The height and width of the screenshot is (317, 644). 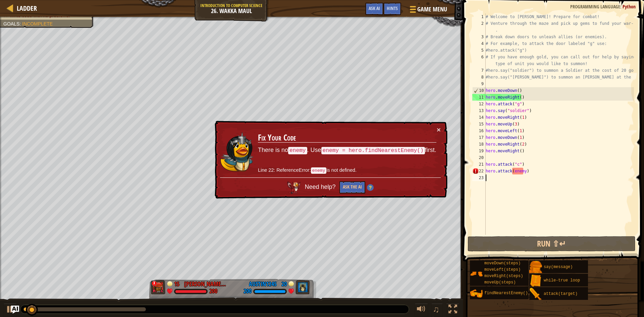 What do you see at coordinates (294, 187) in the screenshot?
I see `img: AI` at bounding box center [294, 187].